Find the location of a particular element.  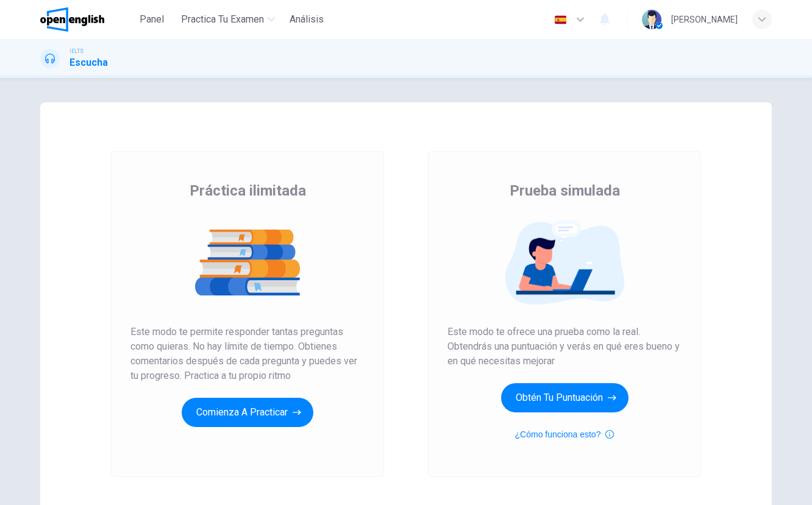

img: es is located at coordinates (560, 20).